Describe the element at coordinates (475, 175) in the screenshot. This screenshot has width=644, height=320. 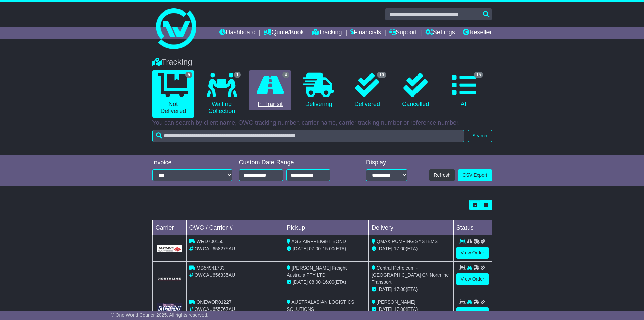
I see `a: CSV Export` at that location.